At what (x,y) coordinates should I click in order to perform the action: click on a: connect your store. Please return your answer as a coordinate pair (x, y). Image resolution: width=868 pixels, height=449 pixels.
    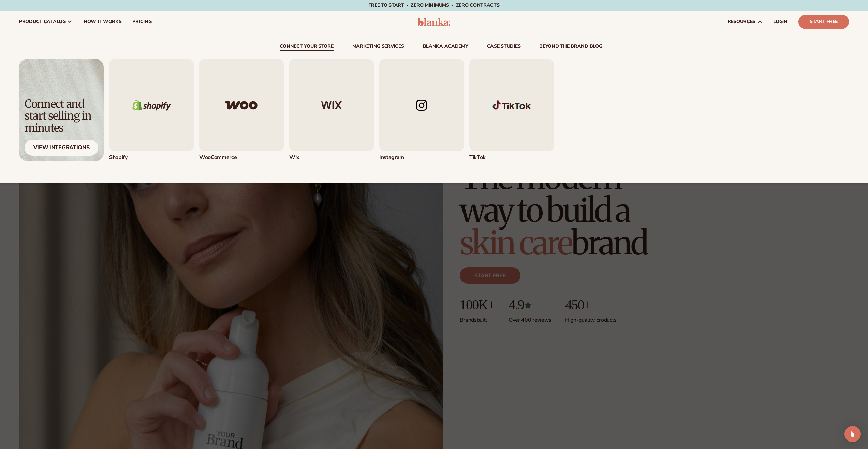
    Looking at the image, I should click on (306, 48).